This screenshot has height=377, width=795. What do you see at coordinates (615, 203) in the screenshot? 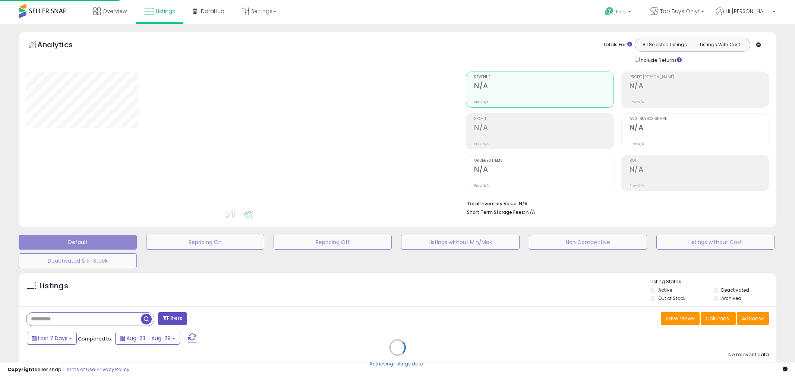
I see `li: N/A` at bounding box center [615, 203].